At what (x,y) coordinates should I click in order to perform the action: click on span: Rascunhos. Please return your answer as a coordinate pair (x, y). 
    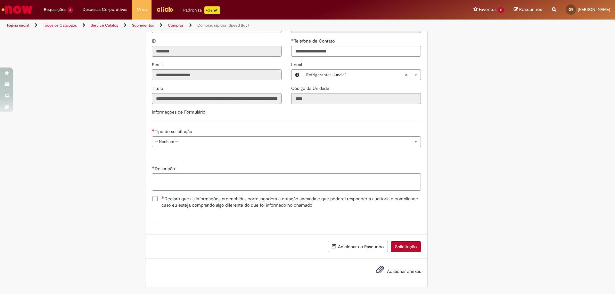
    Looking at the image, I should click on (531, 9).